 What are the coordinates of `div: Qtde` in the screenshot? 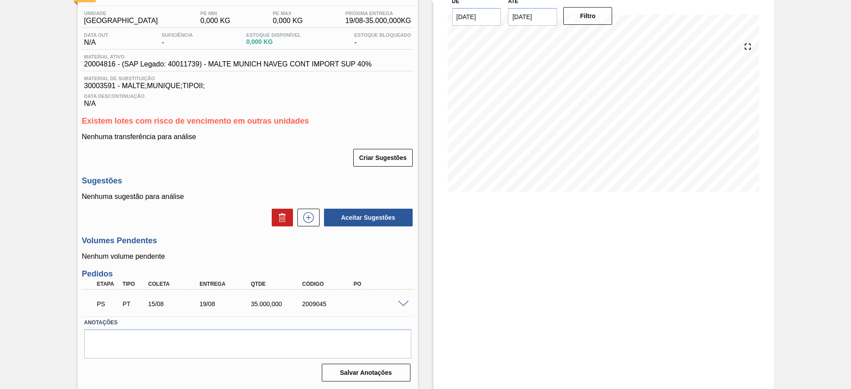 It's located at (277, 284).